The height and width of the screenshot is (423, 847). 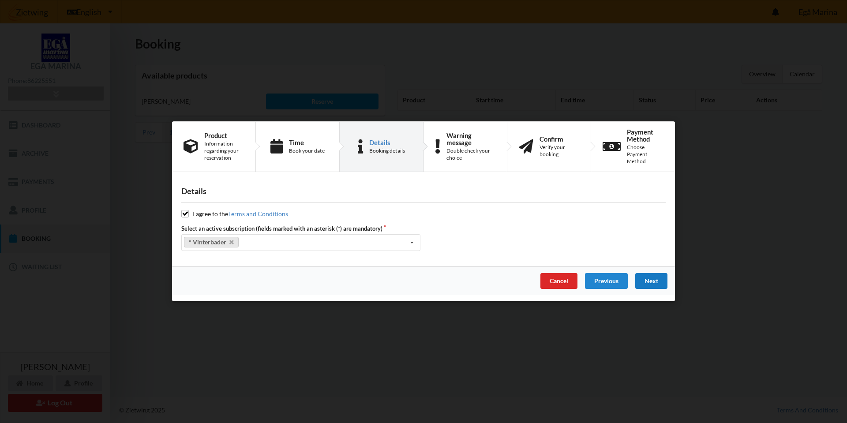 What do you see at coordinates (258, 214) in the screenshot?
I see `a: Terms and Conditions` at bounding box center [258, 214].